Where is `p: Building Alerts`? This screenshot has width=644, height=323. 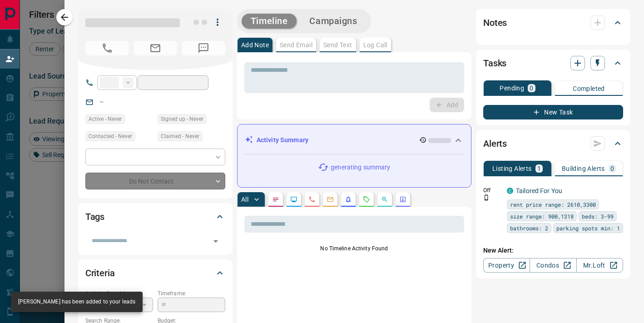
p: Building Alerts is located at coordinates (583, 169).